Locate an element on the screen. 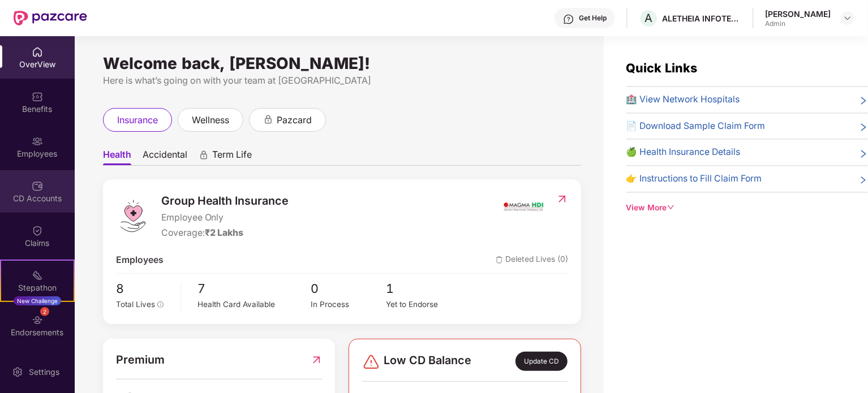  span: A is located at coordinates (649, 18).